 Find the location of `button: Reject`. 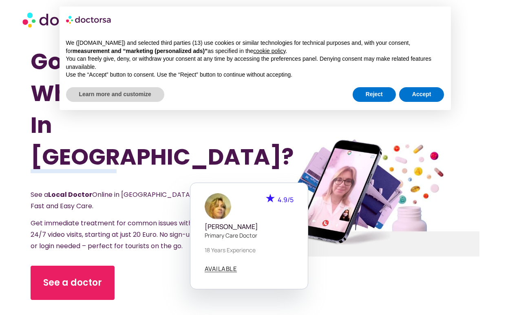

button: Reject is located at coordinates (374, 95).